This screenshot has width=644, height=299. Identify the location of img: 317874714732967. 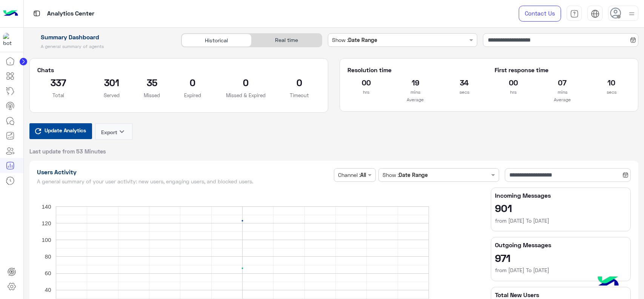
(10, 40).